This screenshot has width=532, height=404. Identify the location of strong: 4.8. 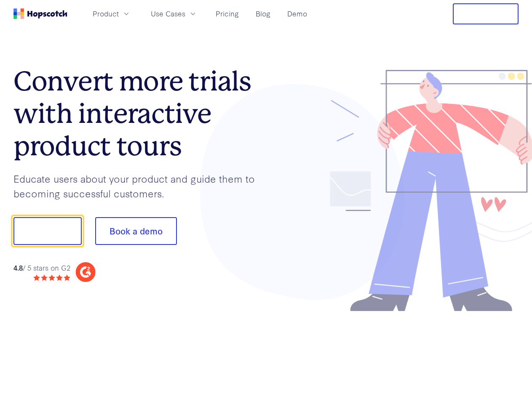
(18, 267).